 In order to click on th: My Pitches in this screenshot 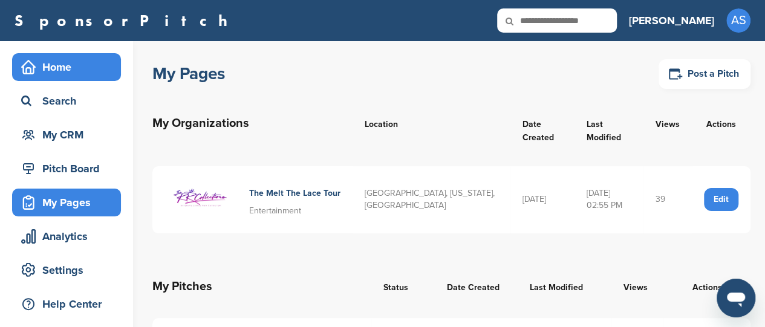, I will do `click(262, 287)`.